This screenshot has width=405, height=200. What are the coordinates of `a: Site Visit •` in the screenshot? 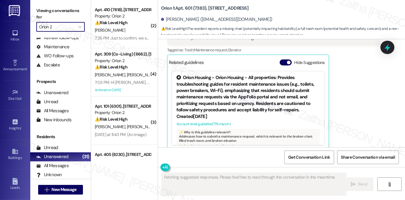 It's located at (15, 96).